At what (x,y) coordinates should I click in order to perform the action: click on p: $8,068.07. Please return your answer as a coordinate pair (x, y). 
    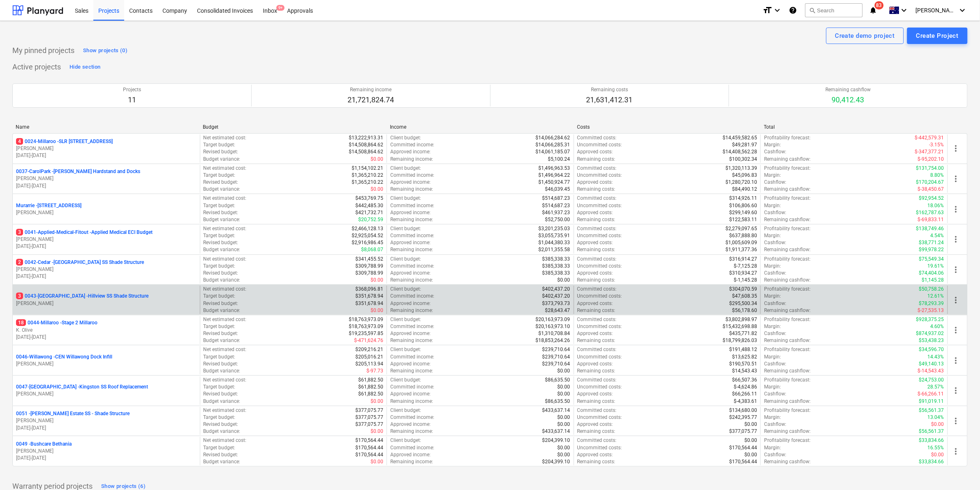
    Looking at the image, I should click on (372, 250).